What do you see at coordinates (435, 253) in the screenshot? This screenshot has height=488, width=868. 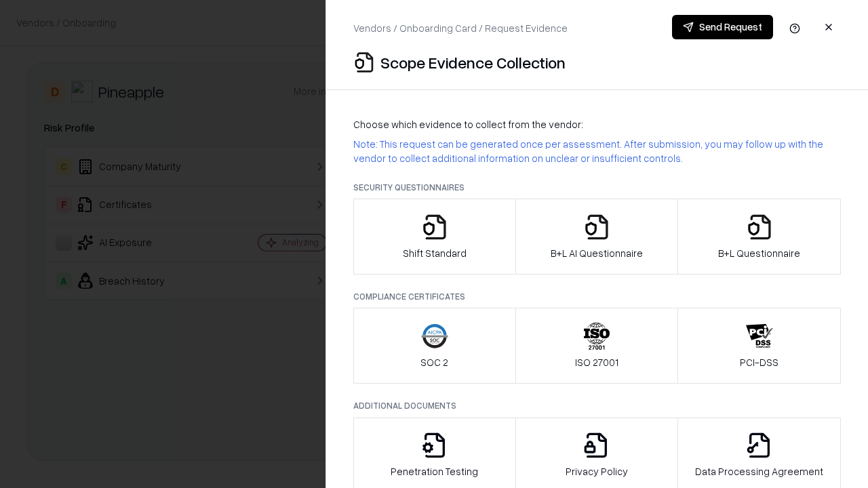 I see `p: Shift Standard` at bounding box center [435, 253].